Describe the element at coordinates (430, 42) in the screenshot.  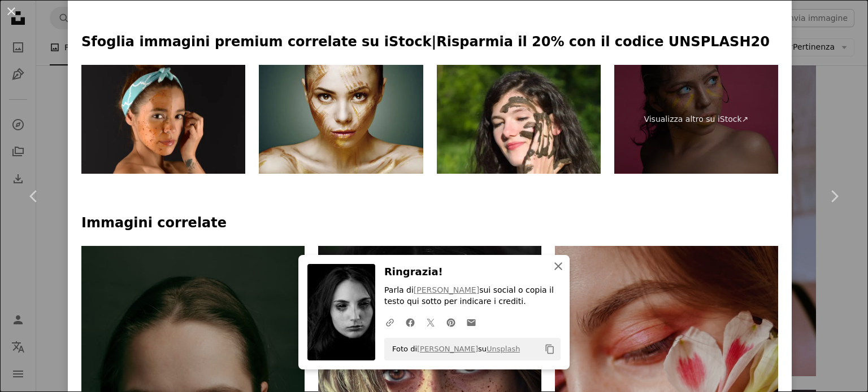
I see `p: Sfoglia immagini premium correlate su iStock | Risparmia il 20% con il codice UNSPLASH20` at that location.